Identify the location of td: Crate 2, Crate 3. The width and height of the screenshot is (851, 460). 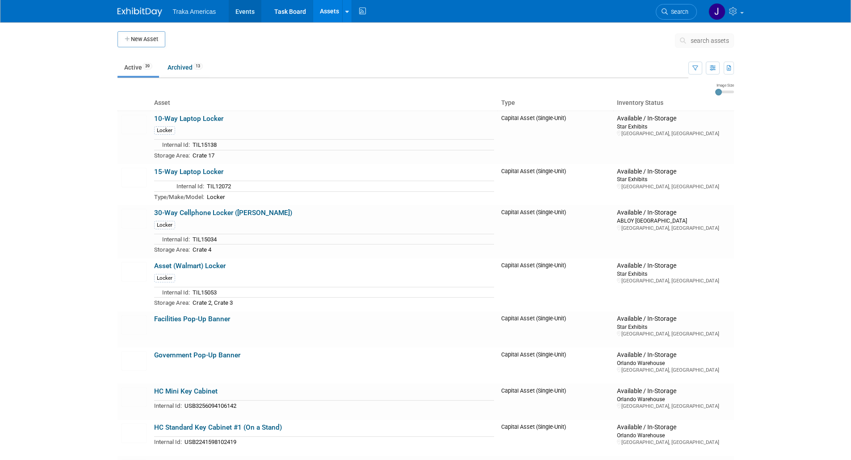
(342, 303).